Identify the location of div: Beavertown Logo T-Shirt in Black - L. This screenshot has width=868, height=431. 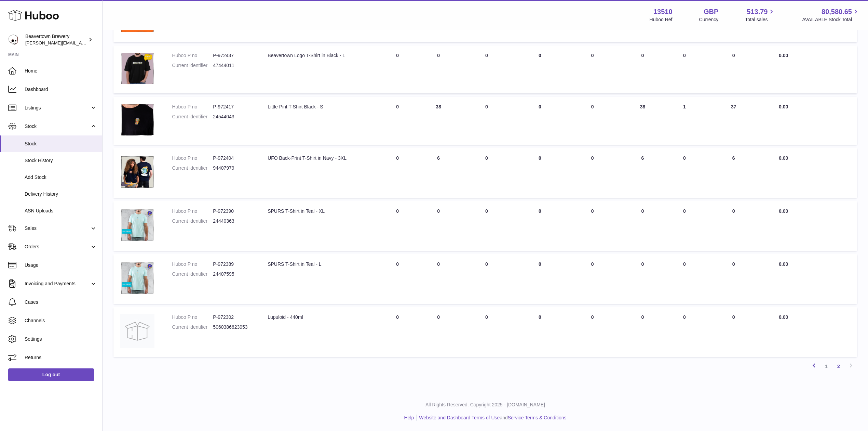
(319, 56).